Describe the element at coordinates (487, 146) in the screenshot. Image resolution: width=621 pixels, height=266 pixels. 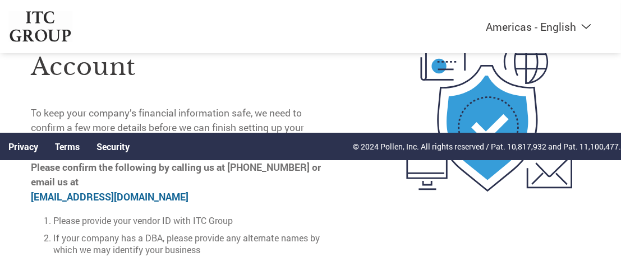
I see `p: © 2024 Pollen, Inc. All rights reserved / Pat. 10,817,932 and Pat. 11,100,477.` at that location.